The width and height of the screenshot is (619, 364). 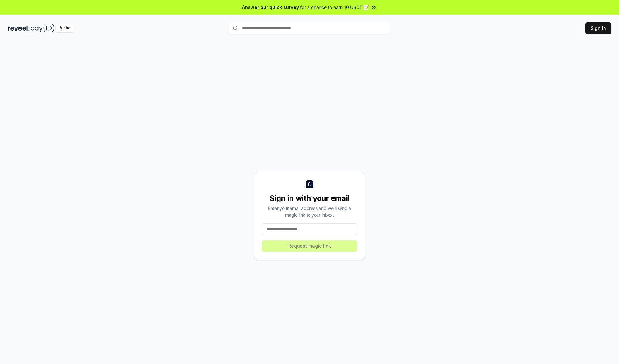 I want to click on div: Enter your email address and we’ll send a magic link to your inbox., so click(x=310, y=212).